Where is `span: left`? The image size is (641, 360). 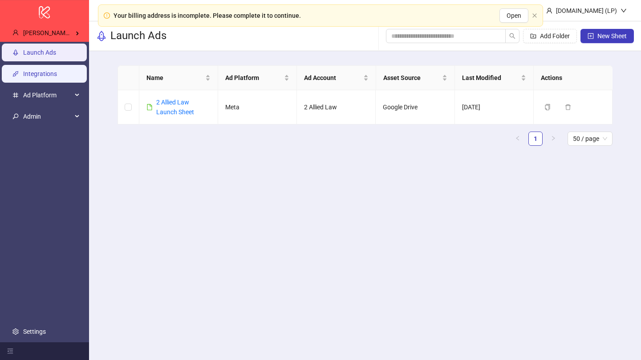
span: left is located at coordinates (517, 138).